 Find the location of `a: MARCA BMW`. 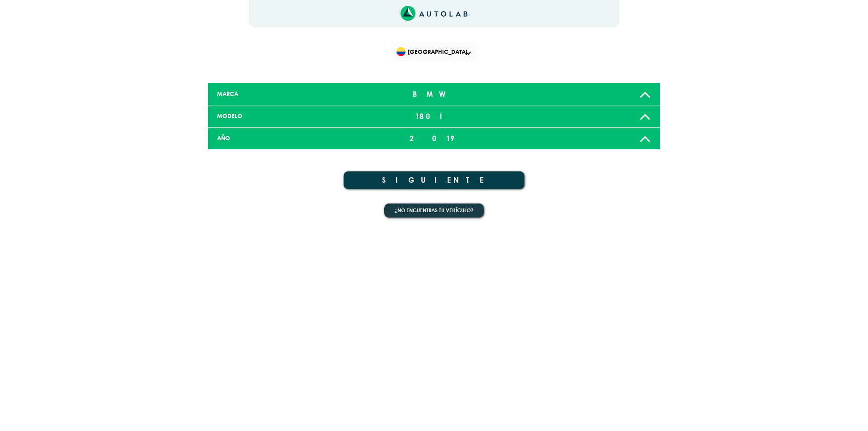

a: MARCA BMW is located at coordinates (434, 94).